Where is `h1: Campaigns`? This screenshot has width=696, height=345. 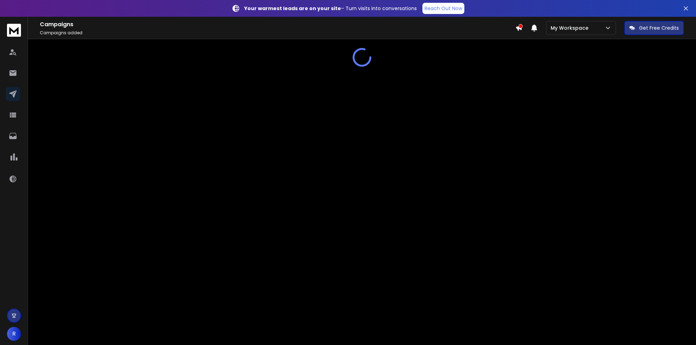 h1: Campaigns is located at coordinates (277, 24).